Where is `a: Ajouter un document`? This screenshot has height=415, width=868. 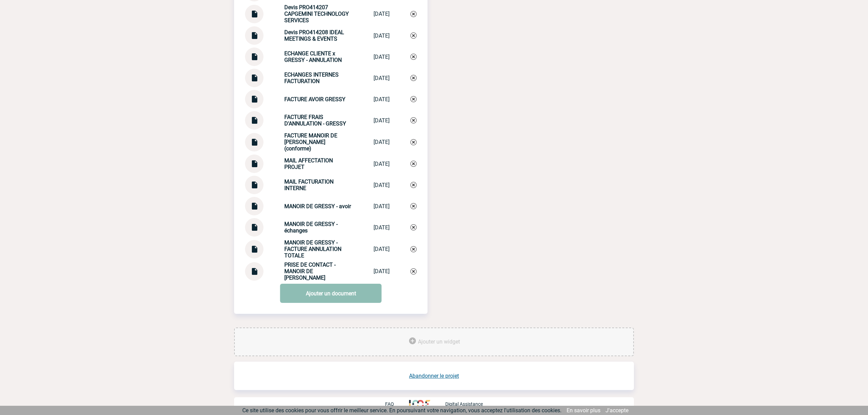
a: Ajouter un document is located at coordinates (330, 294).